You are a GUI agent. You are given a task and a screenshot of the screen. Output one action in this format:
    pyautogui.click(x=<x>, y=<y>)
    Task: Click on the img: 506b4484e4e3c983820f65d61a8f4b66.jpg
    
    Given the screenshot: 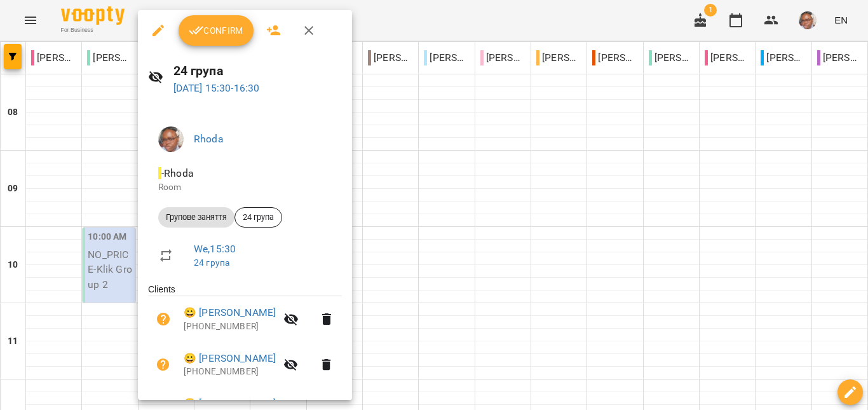 What is the action you would take?
    pyautogui.click(x=171, y=139)
    